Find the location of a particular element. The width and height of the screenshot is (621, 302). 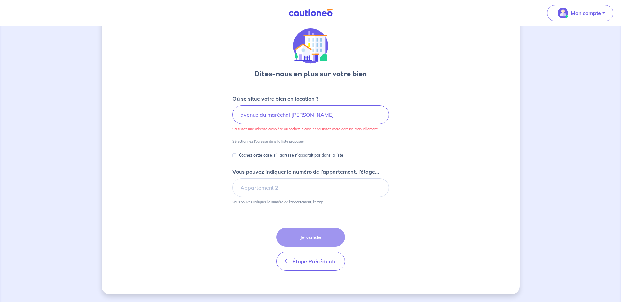

button: illu_account_valid_menu.svgMon compte is located at coordinates (580, 13).